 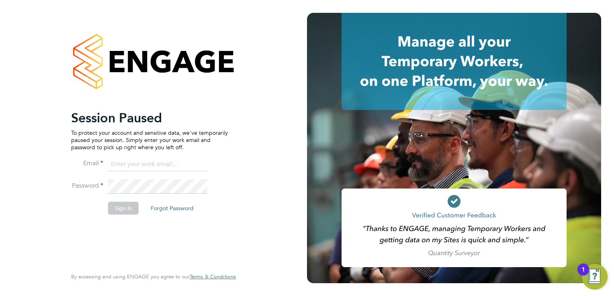 I want to click on p: To protect your account and sensitive data, we've temporarily paused your session. Simply enter y..., so click(x=149, y=140).